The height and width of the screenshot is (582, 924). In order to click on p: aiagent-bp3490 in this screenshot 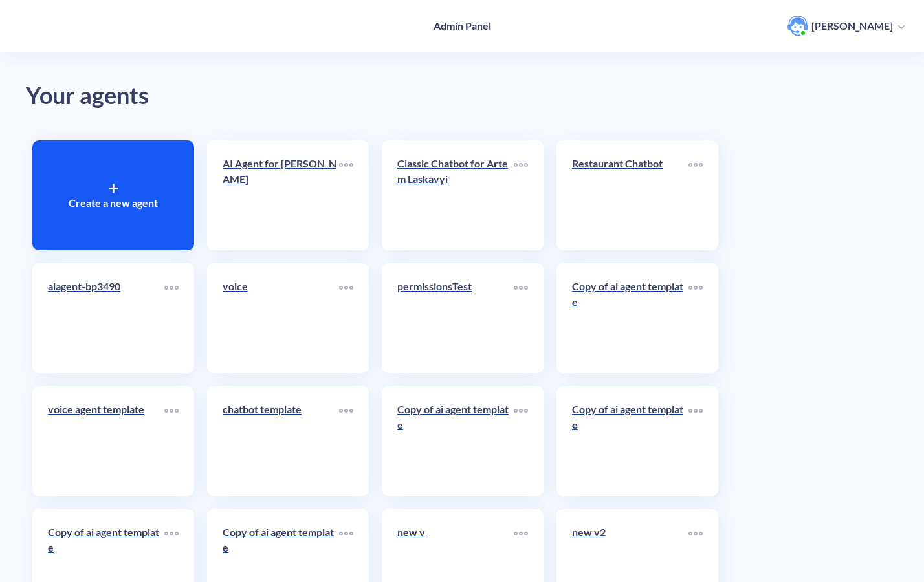, I will do `click(106, 286)`.